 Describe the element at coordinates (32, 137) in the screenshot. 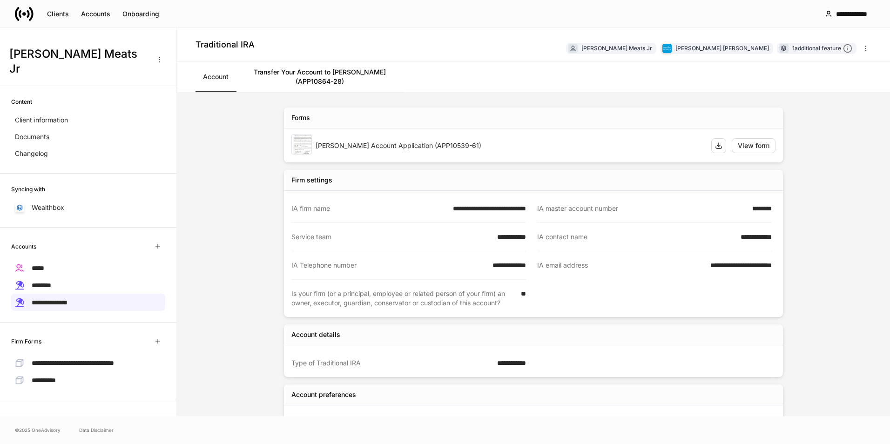

I see `p: Documents` at that location.